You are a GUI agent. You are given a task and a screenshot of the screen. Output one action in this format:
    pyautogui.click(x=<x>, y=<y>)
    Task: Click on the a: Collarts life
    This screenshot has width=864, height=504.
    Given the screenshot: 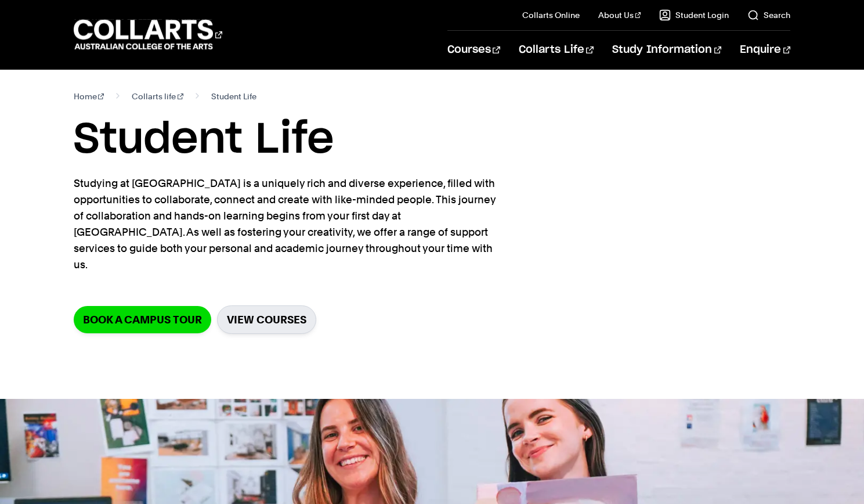 What is the action you would take?
    pyautogui.click(x=157, y=96)
    